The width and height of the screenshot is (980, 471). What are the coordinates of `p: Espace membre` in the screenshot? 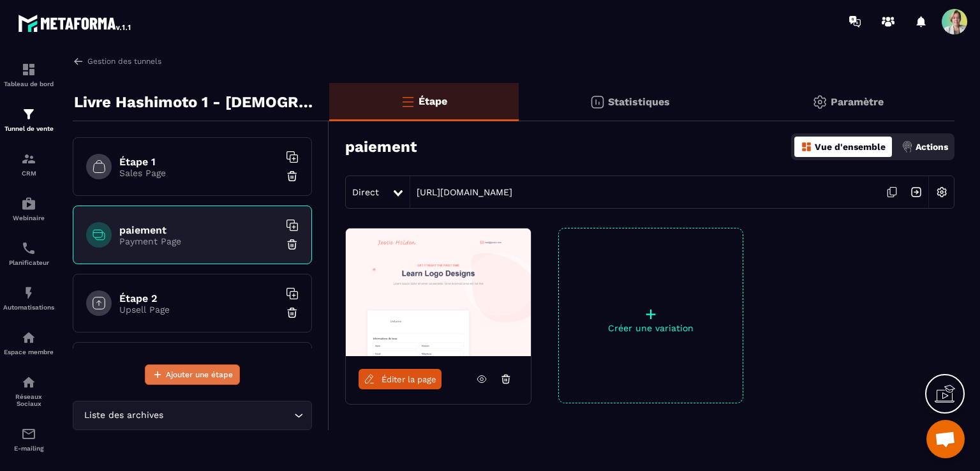 It's located at (29, 351).